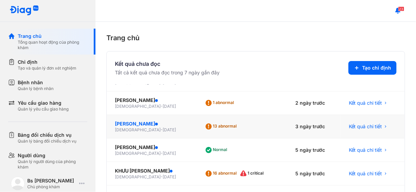 This screenshot has height=192, width=416. Describe the element at coordinates (53, 45) in the screenshot. I see `div: Tổng quan hoạt động của phòng khám` at that location.